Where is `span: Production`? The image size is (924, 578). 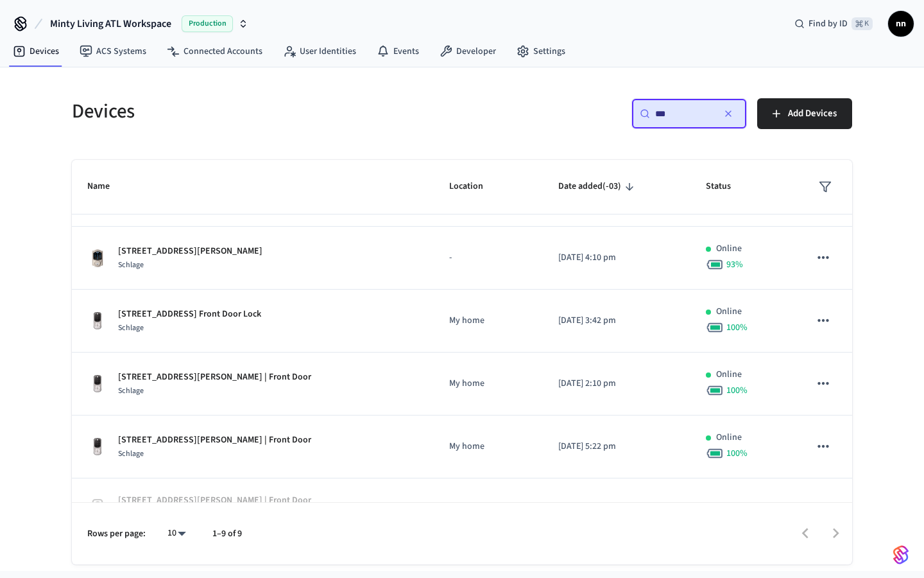 span: Production is located at coordinates (207, 24).